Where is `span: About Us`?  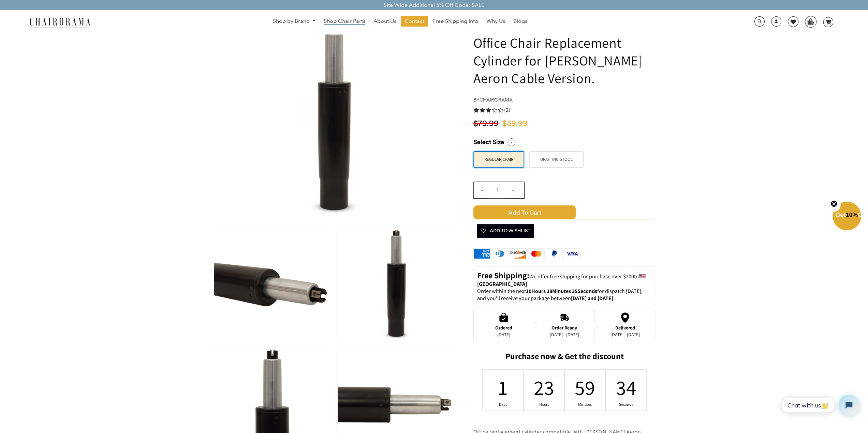 span: About Us is located at coordinates (385, 21).